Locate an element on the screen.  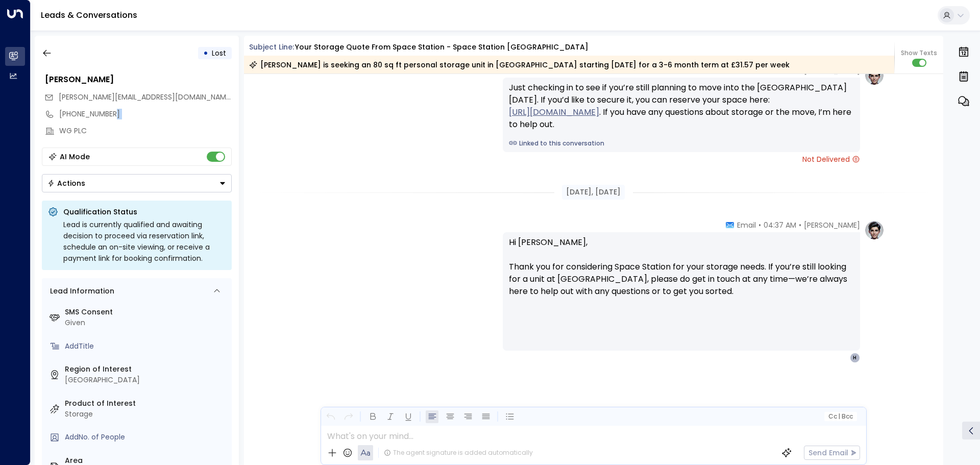
button: Actions is located at coordinates (137, 184).